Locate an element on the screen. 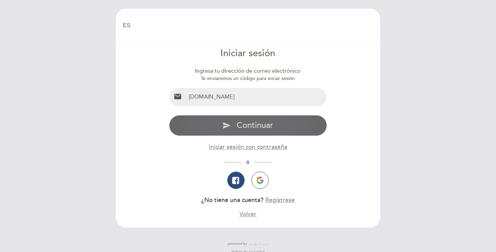  button: Iniciar sesión con contraseña is located at coordinates (248, 147).